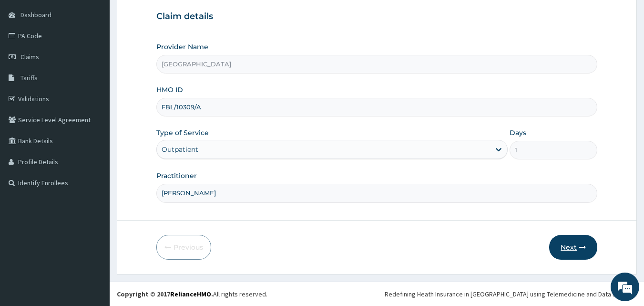 The width and height of the screenshot is (644, 306). Describe the element at coordinates (170, 90) in the screenshot. I see `label: HMO ID` at that location.